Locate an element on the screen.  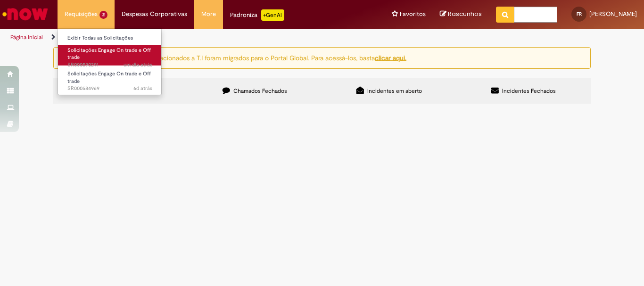
span: FR is located at coordinates (579, 14).